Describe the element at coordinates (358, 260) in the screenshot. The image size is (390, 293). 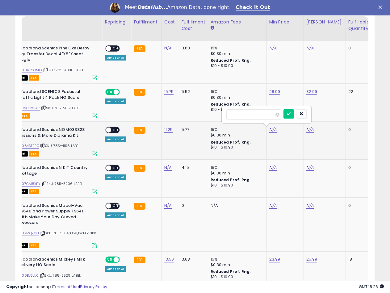
I see `div: 18` at that location.